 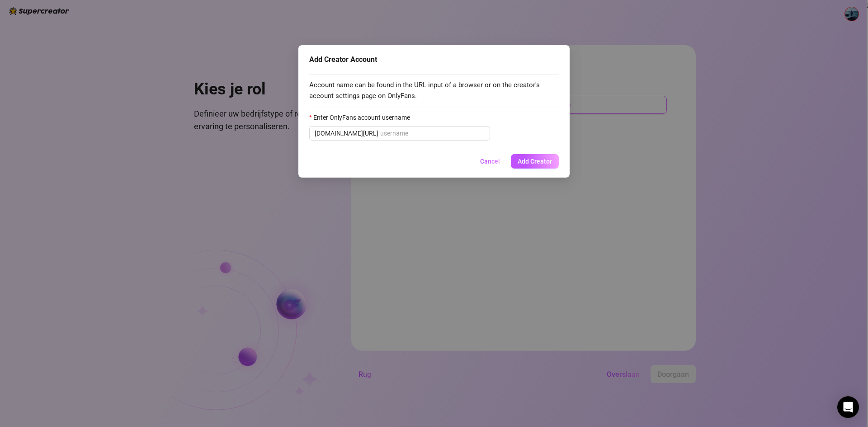 I want to click on div: Add Creator Account, so click(x=434, y=59).